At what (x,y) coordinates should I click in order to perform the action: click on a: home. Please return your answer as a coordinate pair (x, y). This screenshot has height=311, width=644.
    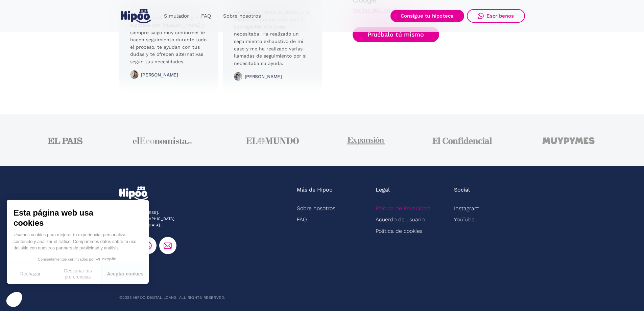
    Looking at the image, I should click on (136, 16).